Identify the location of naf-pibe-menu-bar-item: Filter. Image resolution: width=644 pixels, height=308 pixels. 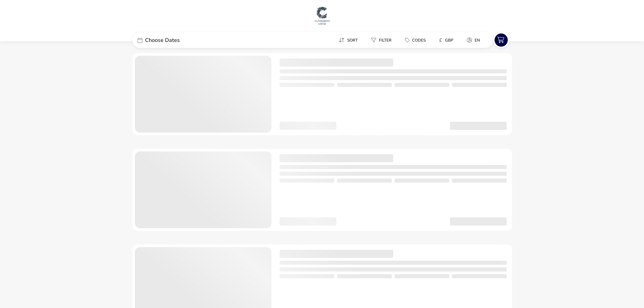
(383, 40).